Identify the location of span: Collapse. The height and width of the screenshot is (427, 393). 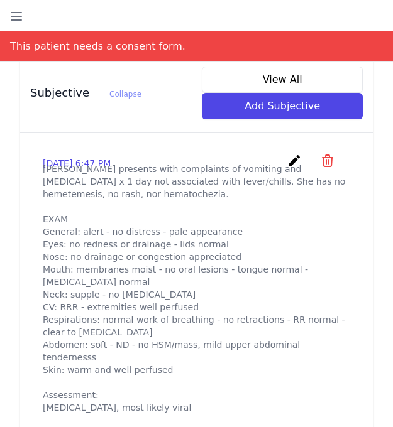
(125, 94).